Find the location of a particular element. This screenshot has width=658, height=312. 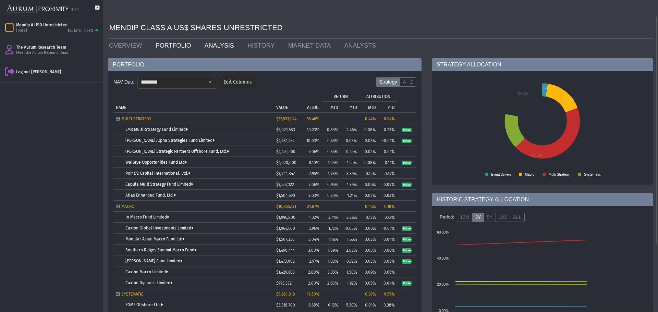

a: OVERVIEW is located at coordinates (127, 46).